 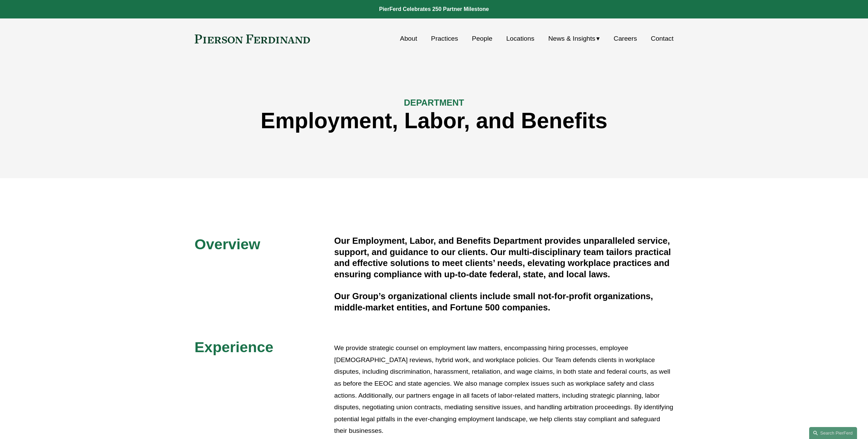 What do you see at coordinates (504, 390) in the screenshot?
I see `p: We provide strategic counsel on employment law matters, encompassing hiring processes, employee [...` at bounding box center [504, 390].